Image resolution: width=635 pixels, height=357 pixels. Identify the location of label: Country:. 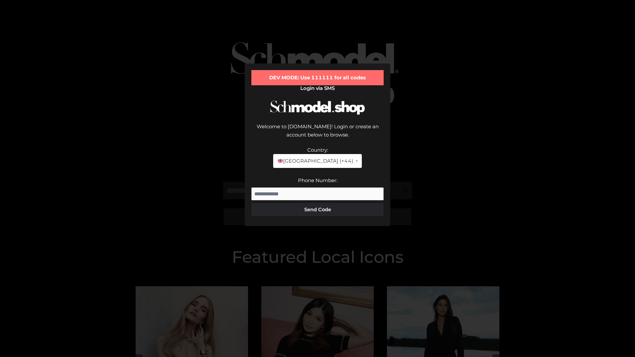
(318, 150).